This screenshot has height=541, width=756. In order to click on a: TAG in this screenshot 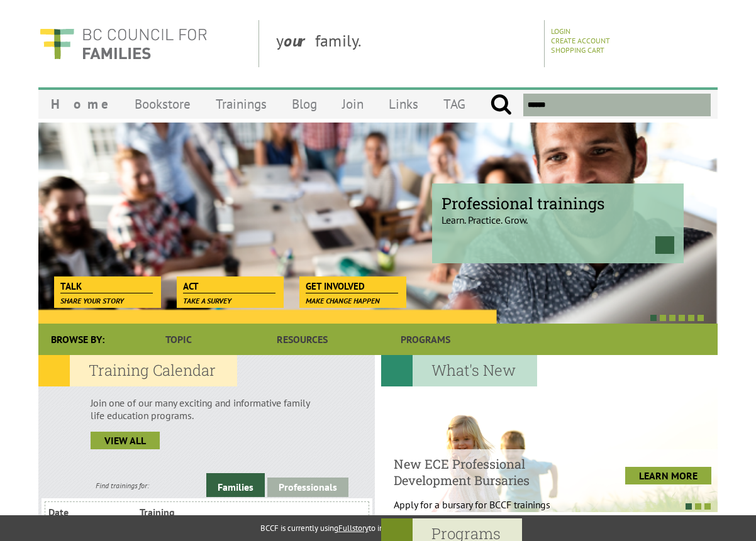, I will do `click(454, 104)`.